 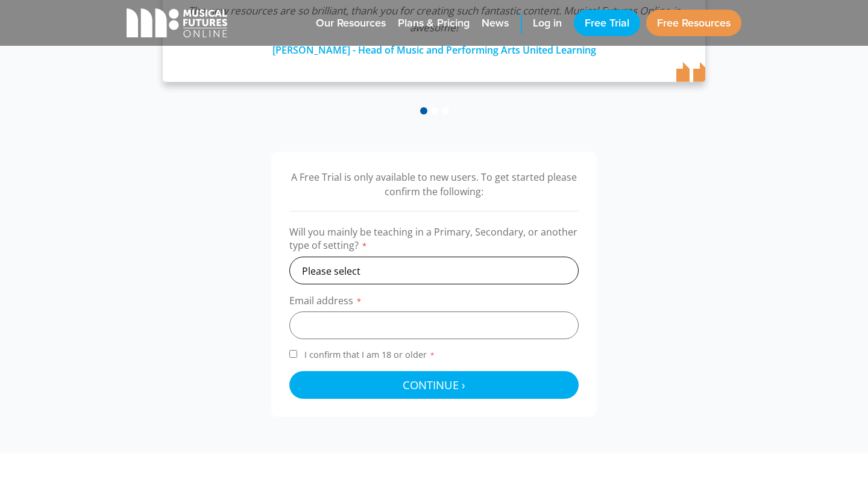 What do you see at coordinates (694, 23) in the screenshot?
I see `a: Free Resources` at bounding box center [694, 23].